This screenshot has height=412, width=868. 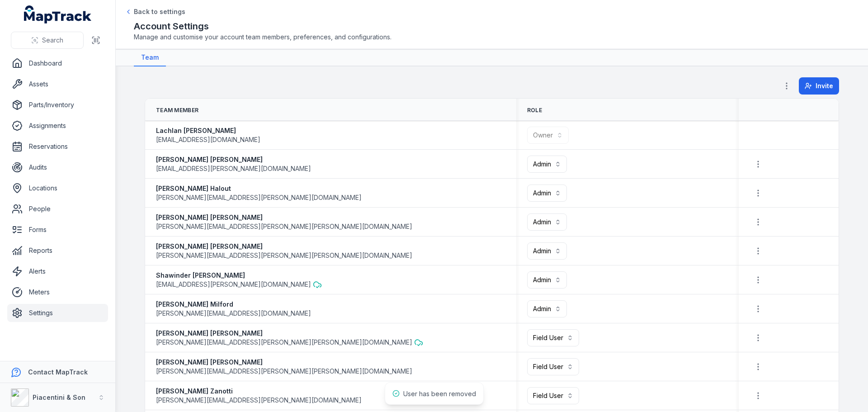 What do you see at coordinates (57, 84) in the screenshot?
I see `a: Assets` at bounding box center [57, 84].